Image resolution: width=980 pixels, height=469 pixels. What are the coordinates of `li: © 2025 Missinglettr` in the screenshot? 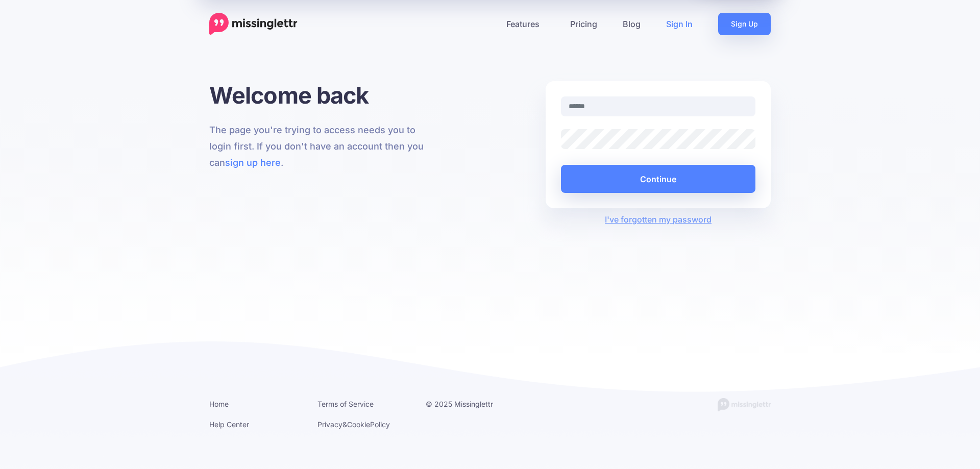 It's located at (472, 404).